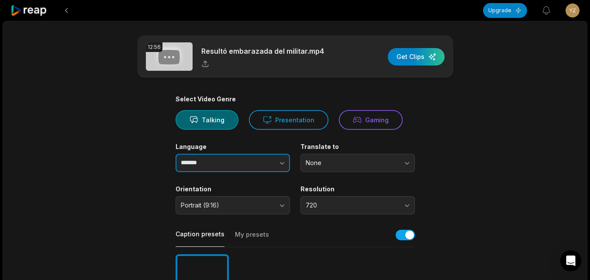 The height and width of the screenshot is (280, 590). What do you see at coordinates (505, 10) in the screenshot?
I see `button: Upgrade` at bounding box center [505, 10].